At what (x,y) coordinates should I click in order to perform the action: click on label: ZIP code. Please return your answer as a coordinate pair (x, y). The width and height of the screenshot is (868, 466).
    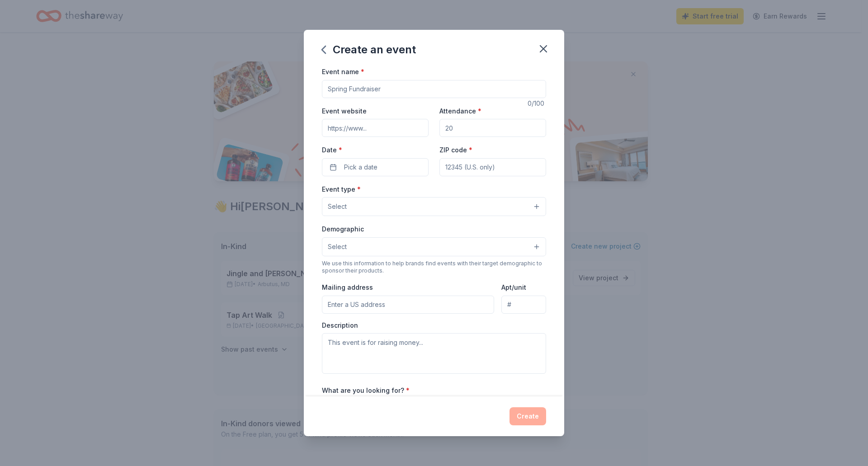
    Looking at the image, I should click on (456, 150).